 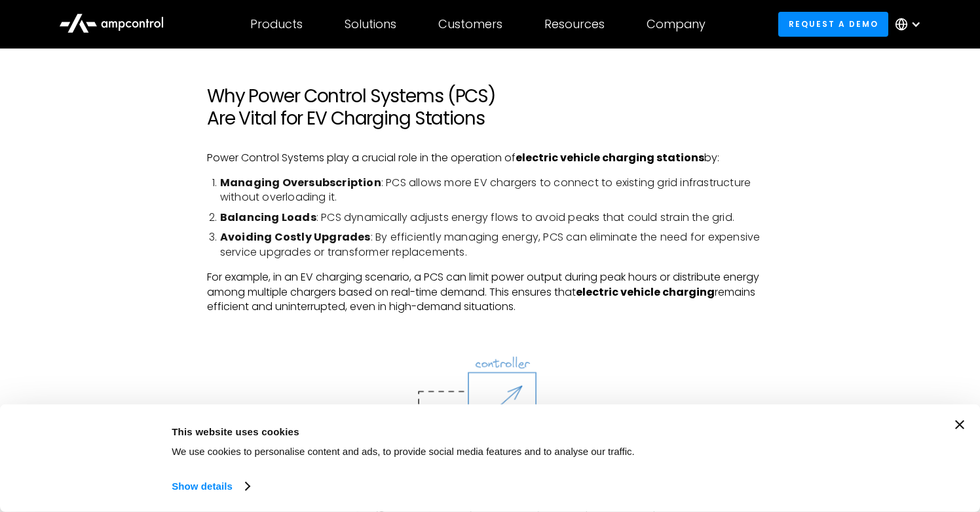 What do you see at coordinates (676, 25) in the screenshot?
I see `div: Company` at bounding box center [676, 25].